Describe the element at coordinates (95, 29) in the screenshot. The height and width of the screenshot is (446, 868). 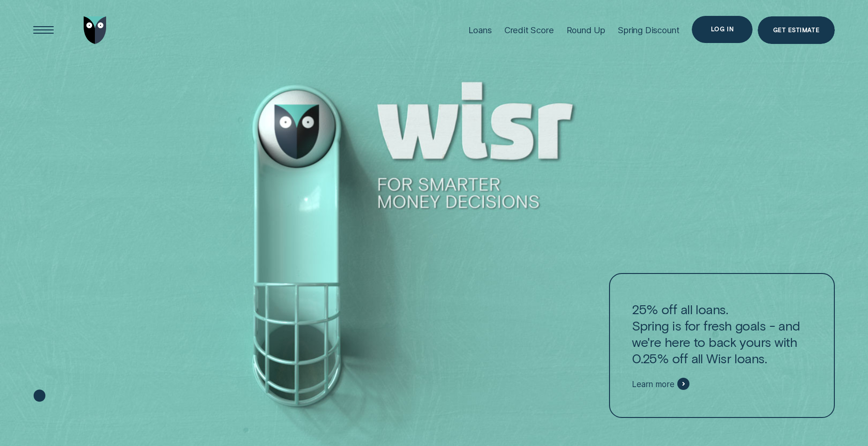
I see `img: Wisr` at that location.